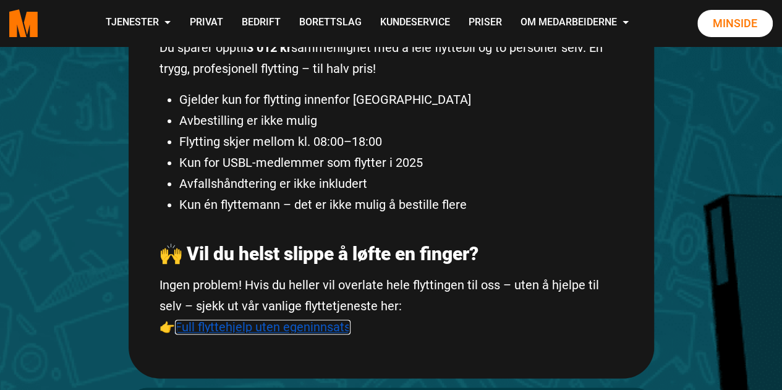 This screenshot has height=390, width=782. I want to click on a: Minside, so click(735, 23).